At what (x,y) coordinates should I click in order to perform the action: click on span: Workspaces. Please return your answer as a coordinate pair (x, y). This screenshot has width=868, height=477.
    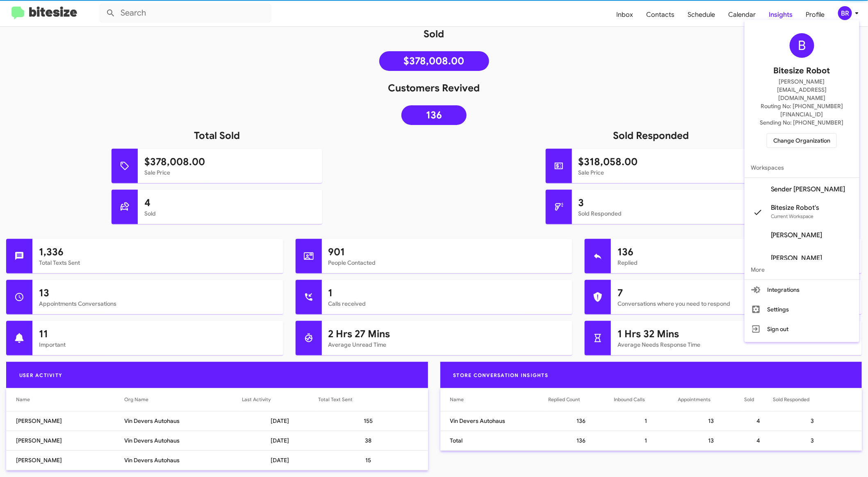
    Looking at the image, I should click on (802, 167).